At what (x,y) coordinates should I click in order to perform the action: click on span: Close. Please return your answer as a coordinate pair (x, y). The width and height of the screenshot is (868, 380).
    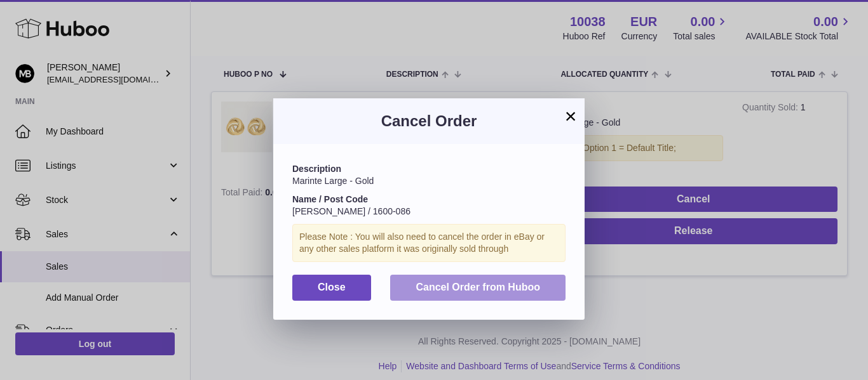
    Looking at the image, I should click on (332, 287).